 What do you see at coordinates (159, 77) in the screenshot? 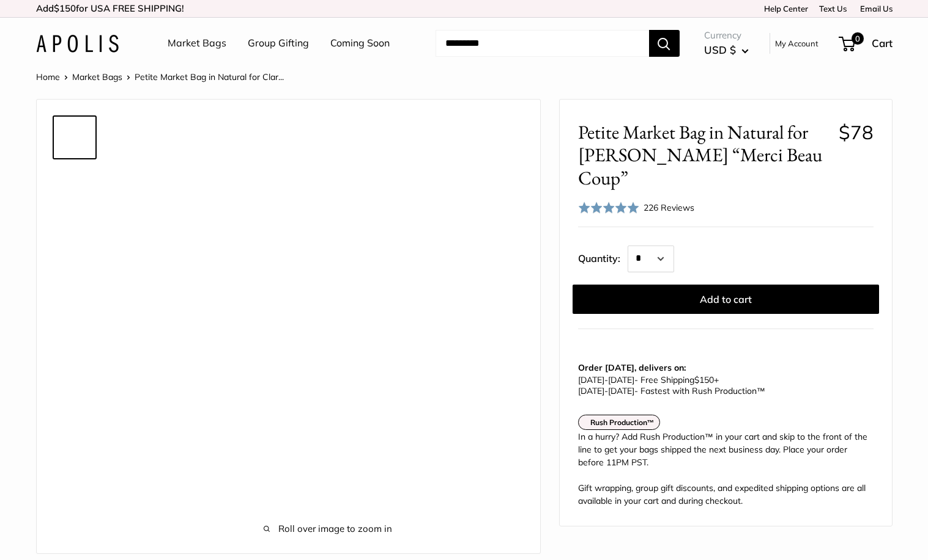
I see `nav: Breadcrumb` at bounding box center [159, 77].